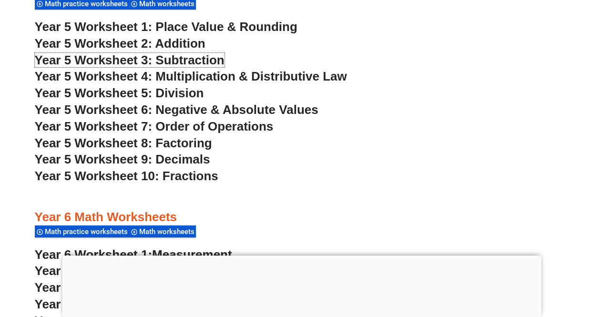  I want to click on span: Year 5 Worksheet 8: Factoring, so click(124, 143).